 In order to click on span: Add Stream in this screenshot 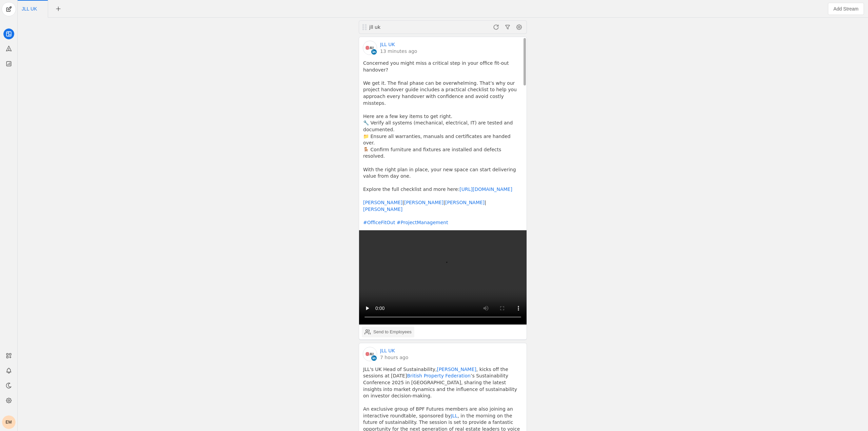, I will do `click(846, 9)`.